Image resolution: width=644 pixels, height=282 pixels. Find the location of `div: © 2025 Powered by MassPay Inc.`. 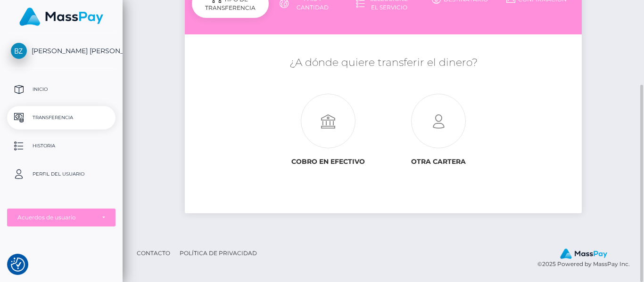

div: © 2025 Powered by MassPay Inc. is located at coordinates (587, 259).